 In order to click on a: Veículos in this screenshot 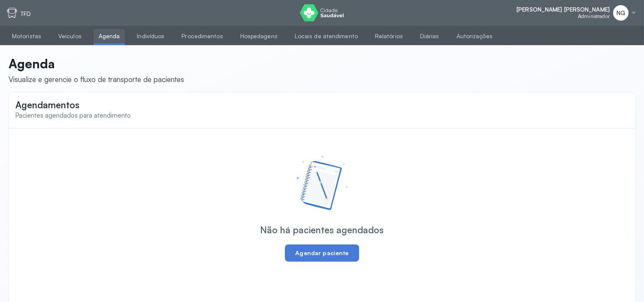, I will do `click(70, 36)`.